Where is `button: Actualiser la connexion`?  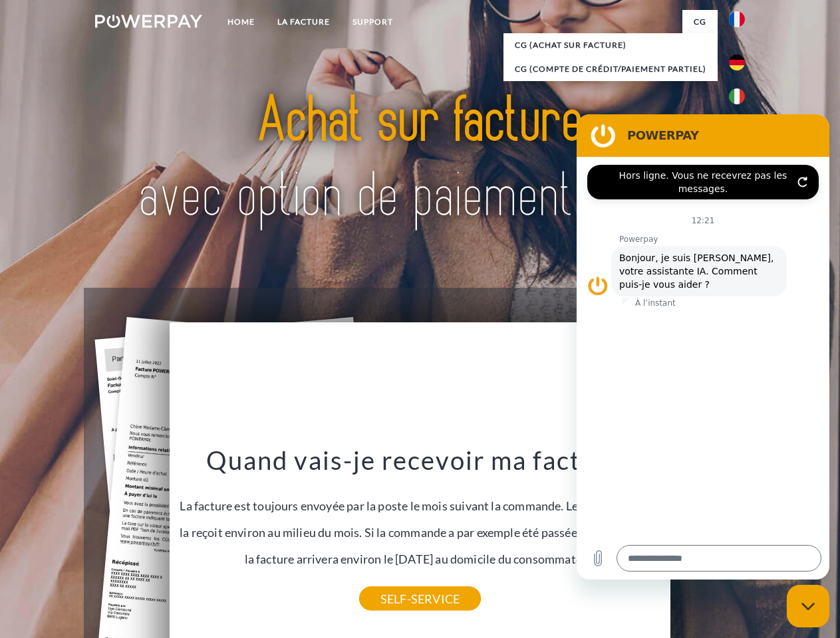 button: Actualiser la connexion is located at coordinates (226, 68).